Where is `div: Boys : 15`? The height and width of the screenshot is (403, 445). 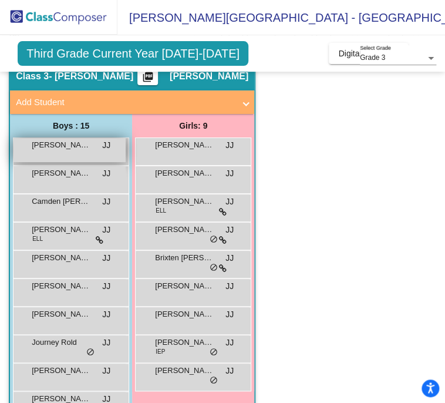 div: Boys : 15 is located at coordinates (71, 126).